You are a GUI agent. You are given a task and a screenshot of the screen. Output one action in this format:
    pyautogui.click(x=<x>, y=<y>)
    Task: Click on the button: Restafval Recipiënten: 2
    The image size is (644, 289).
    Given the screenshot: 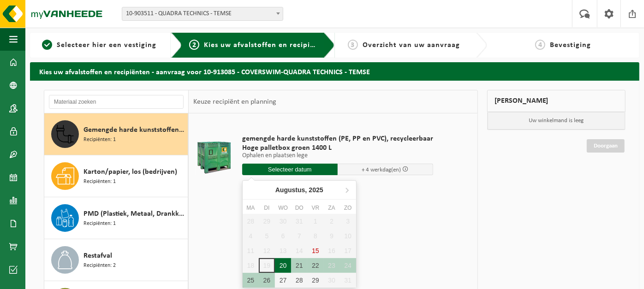 What is the action you would take?
    pyautogui.click(x=116, y=260)
    